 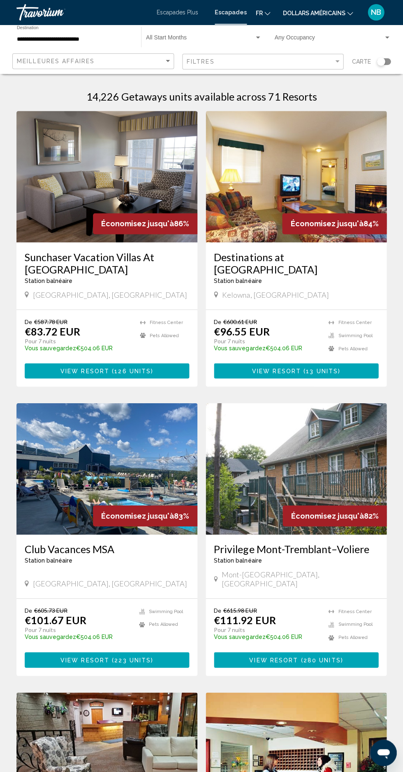 What do you see at coordinates (313, 13) in the screenshot?
I see `font: dollars américains` at bounding box center [313, 13].